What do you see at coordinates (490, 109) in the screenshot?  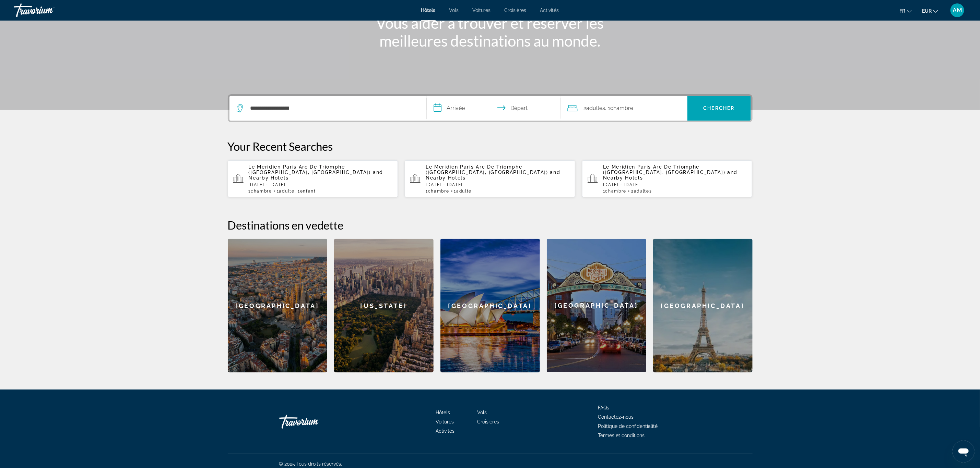 I see `div: Search widget` at bounding box center [490, 109].